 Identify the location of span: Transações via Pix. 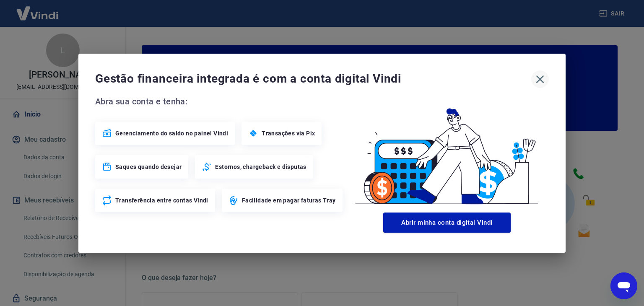
(288, 134).